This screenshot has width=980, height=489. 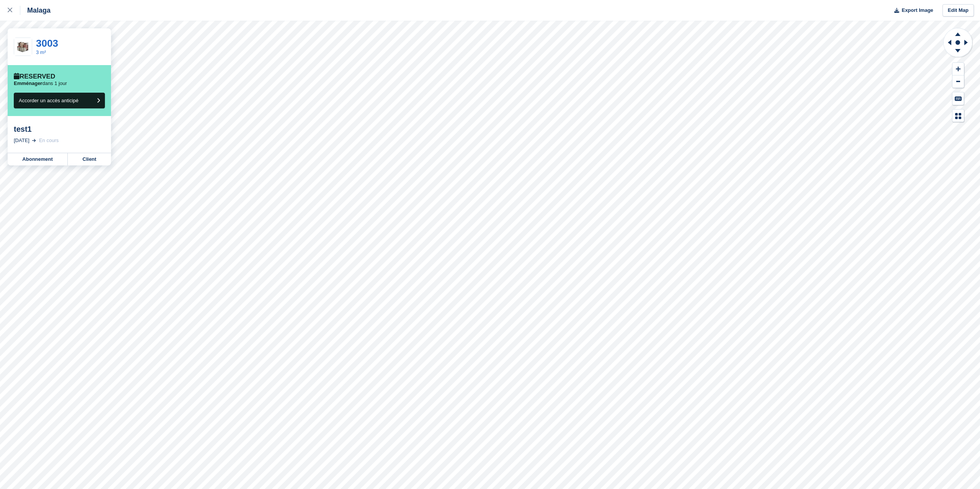 What do you see at coordinates (89, 159) in the screenshot?
I see `a: Client` at bounding box center [89, 159].